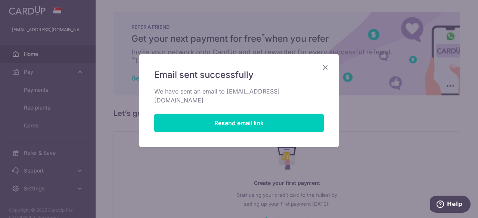 This screenshot has height=218, width=478. Describe the element at coordinates (239, 123) in the screenshot. I see `button: Resend email link` at that location.